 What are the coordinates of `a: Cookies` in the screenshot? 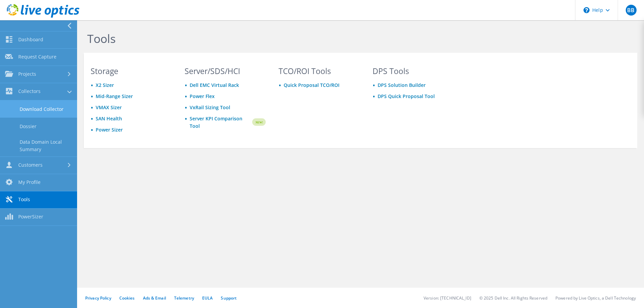 It's located at (127, 298).